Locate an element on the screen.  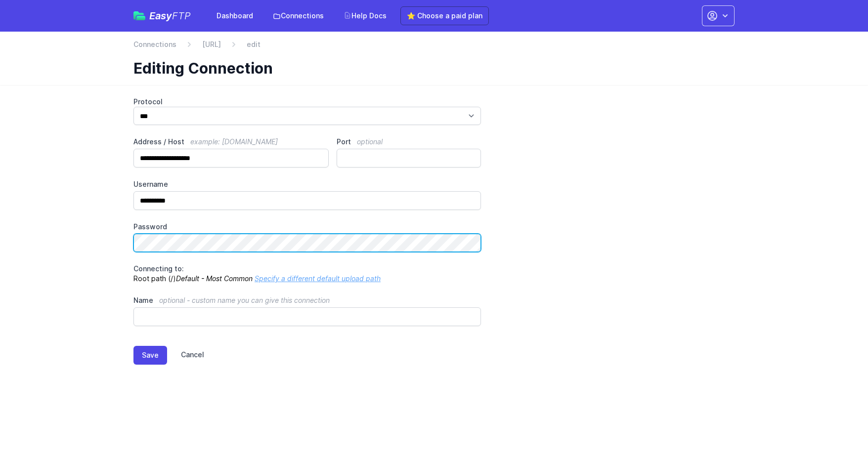
h1: Editing Connection is located at coordinates (430, 68).